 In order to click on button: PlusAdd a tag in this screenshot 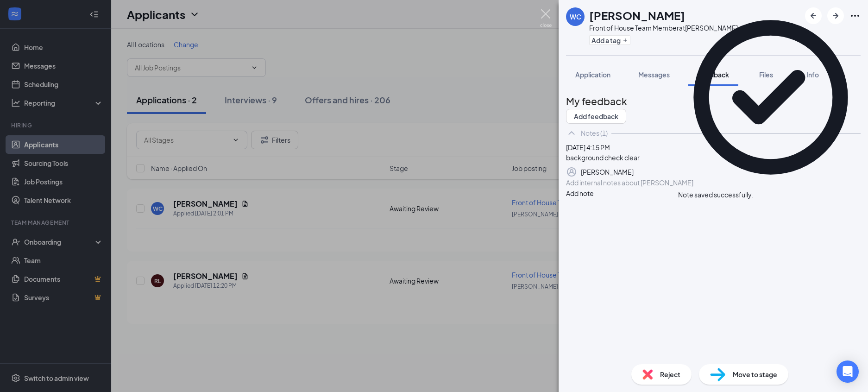, I will do `click(610, 40)`.